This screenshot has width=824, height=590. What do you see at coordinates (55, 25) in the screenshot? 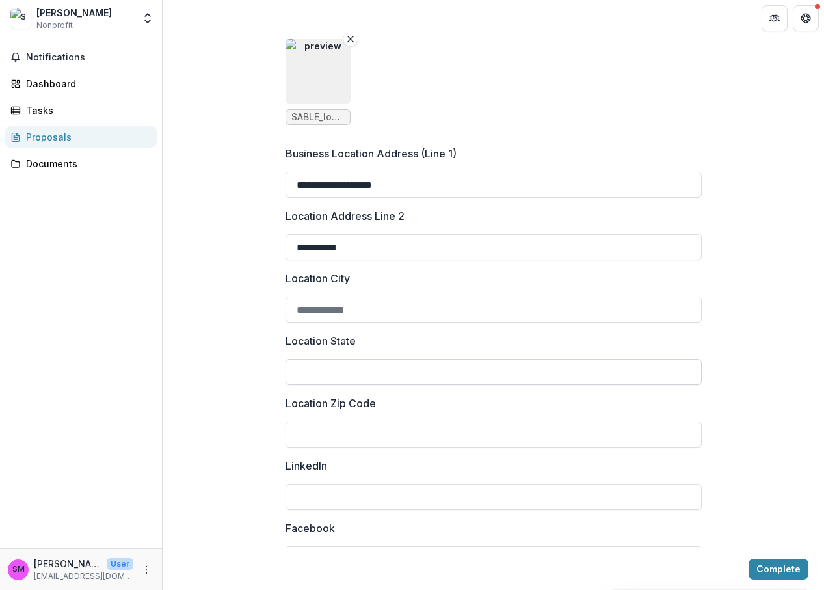
I see `span: Nonprofit` at bounding box center [55, 25].